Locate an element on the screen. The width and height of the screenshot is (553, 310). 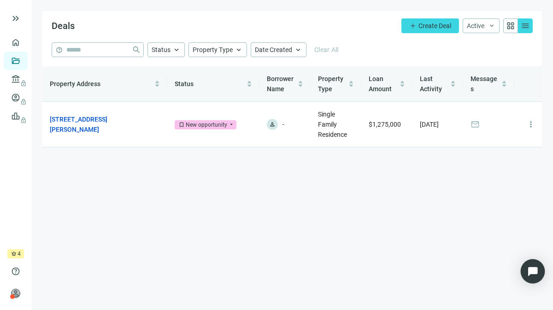
span: add is located at coordinates (413, 26).